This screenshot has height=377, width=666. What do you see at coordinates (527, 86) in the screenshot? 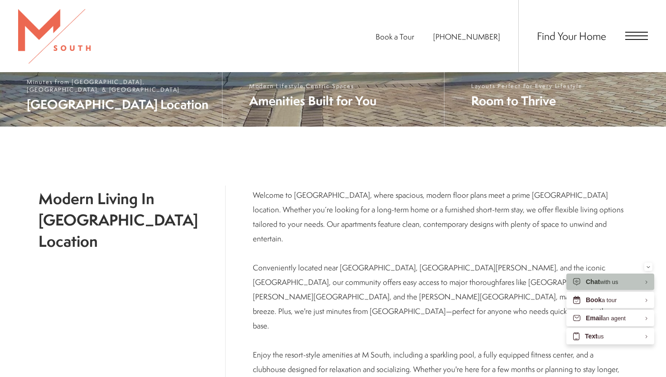
I see `span: Layouts Perfect For Every Lifestyle` at bounding box center [527, 86].